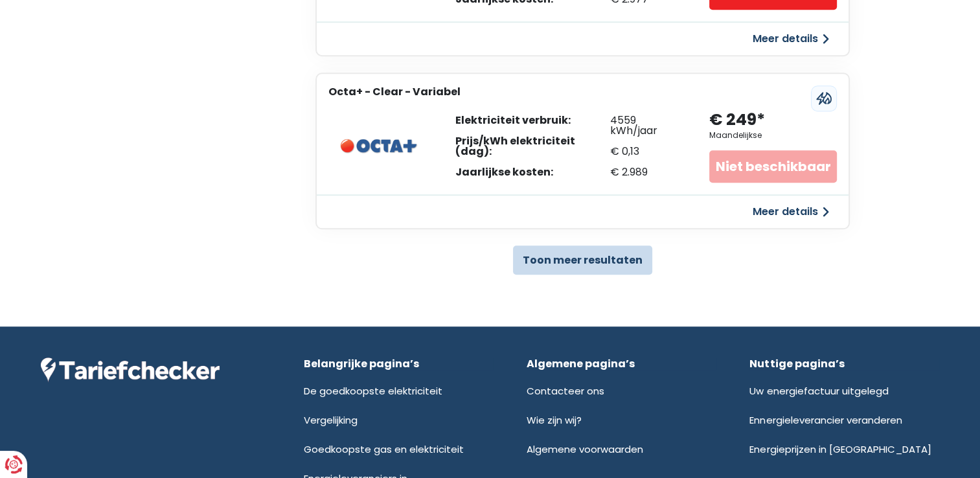  I want to click on h3: Octa+ - Clear - Variabel, so click(394, 91).